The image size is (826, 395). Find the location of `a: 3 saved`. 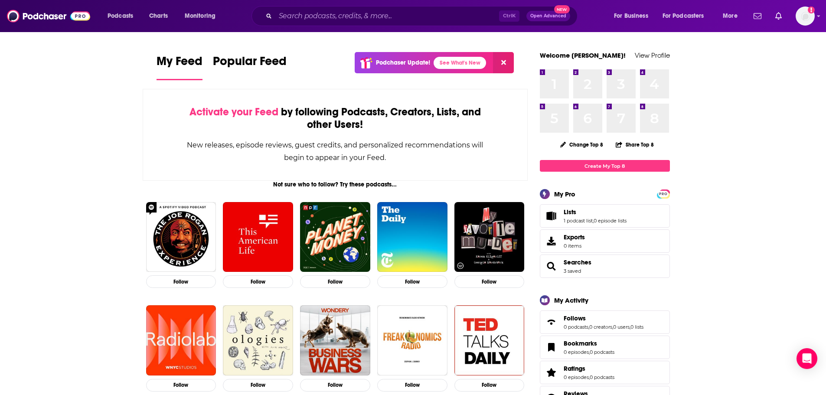

a: 3 saved is located at coordinates (572, 271).